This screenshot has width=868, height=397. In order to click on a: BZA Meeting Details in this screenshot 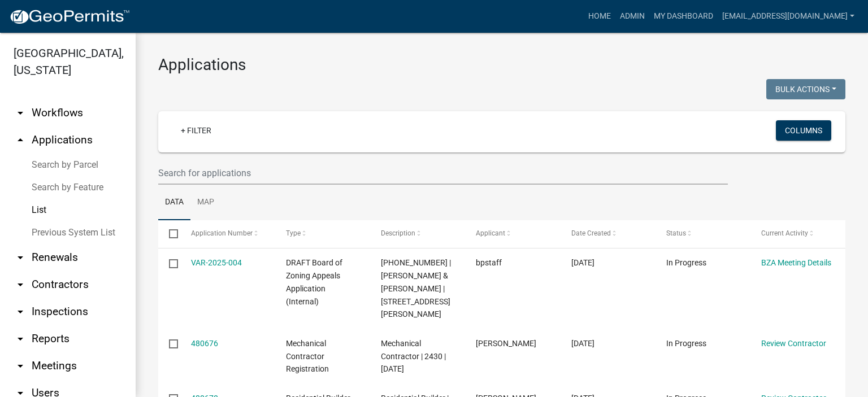, I will do `click(796, 263)`.